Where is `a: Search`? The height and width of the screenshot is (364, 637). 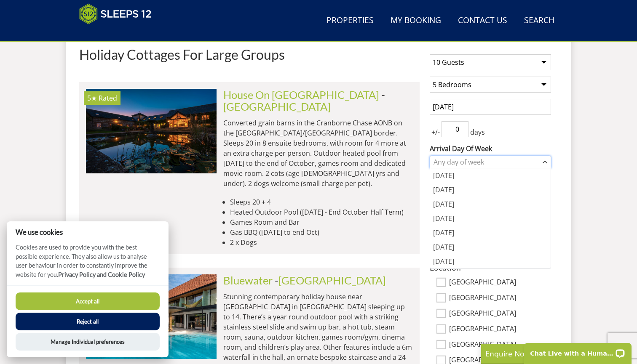 a: Search is located at coordinates (539, 21).